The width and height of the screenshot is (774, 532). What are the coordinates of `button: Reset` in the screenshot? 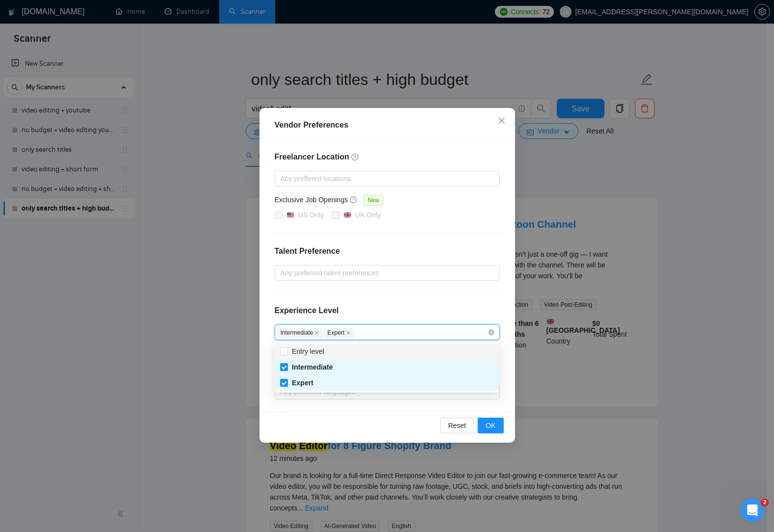 It's located at (457, 426).